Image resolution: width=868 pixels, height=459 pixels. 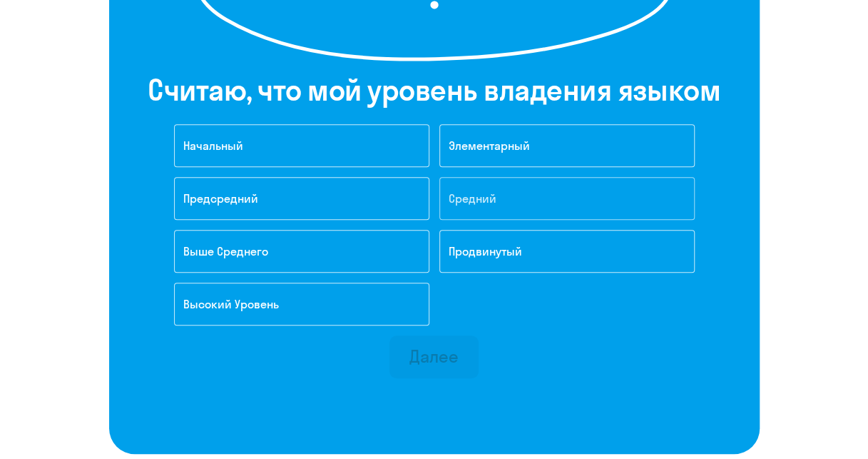 I want to click on ya-tr-span: Считаю, что мой уровень владения языком, so click(x=434, y=90).